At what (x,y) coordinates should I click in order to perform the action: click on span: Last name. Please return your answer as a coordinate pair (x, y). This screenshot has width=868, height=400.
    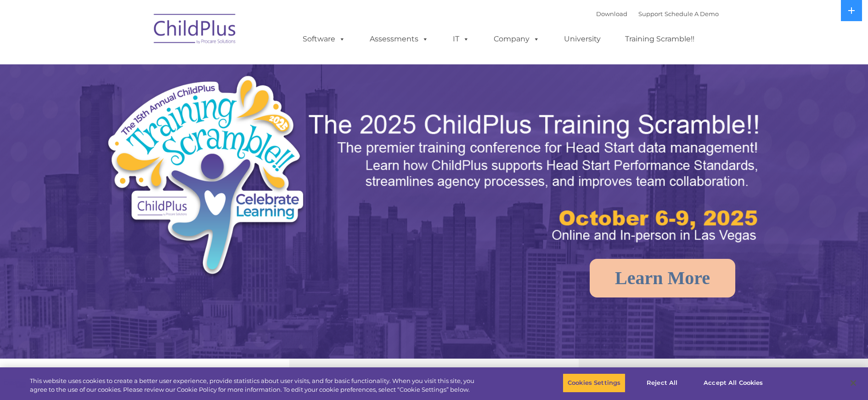
    Looking at the image, I should click on (142, 64).